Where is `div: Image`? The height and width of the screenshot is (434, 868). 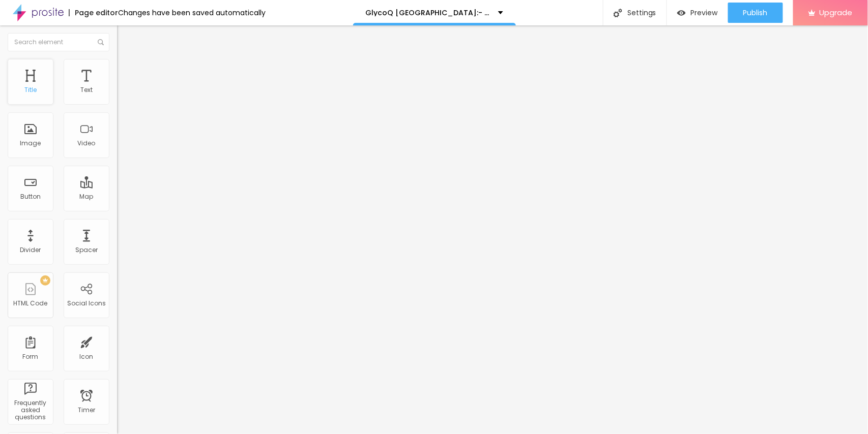 div: Image is located at coordinates (31, 143).